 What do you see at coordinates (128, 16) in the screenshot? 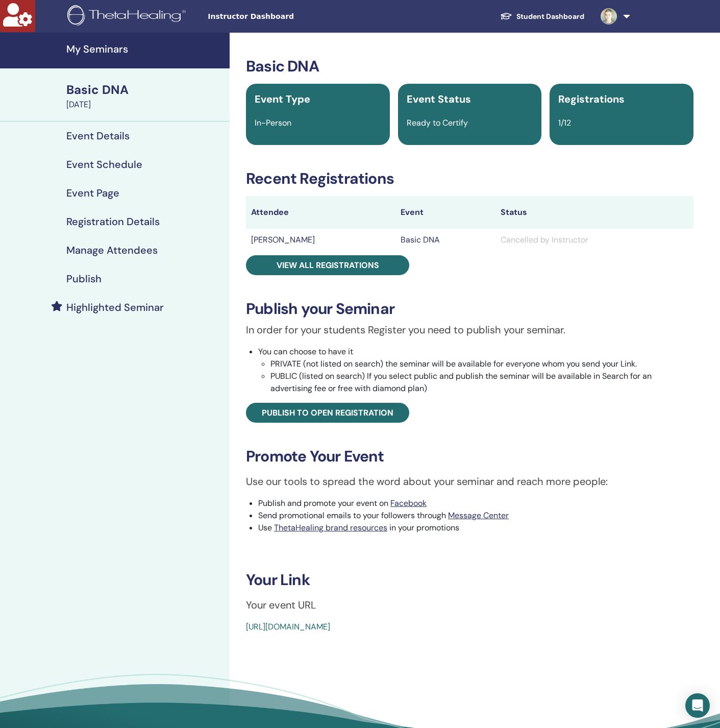
I see `img: logo.png` at bounding box center [128, 16].